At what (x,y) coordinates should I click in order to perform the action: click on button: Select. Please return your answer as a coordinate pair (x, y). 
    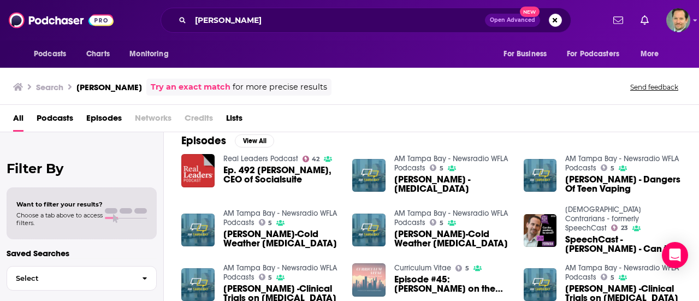
    Looking at the image, I should click on (81, 278).